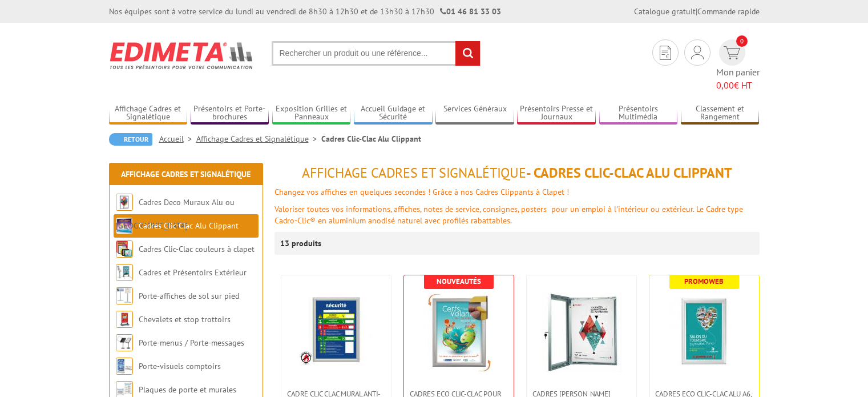 This screenshot has height=397, width=868. I want to click on span: € HT, so click(738, 85).